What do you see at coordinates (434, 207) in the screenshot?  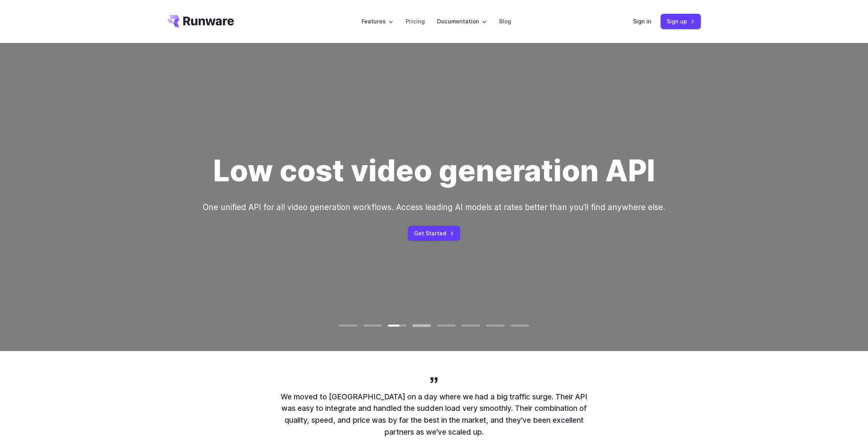 I see `p: One unified API for all video generation workflows. Access leading AI models at rates better than...` at bounding box center [434, 207].